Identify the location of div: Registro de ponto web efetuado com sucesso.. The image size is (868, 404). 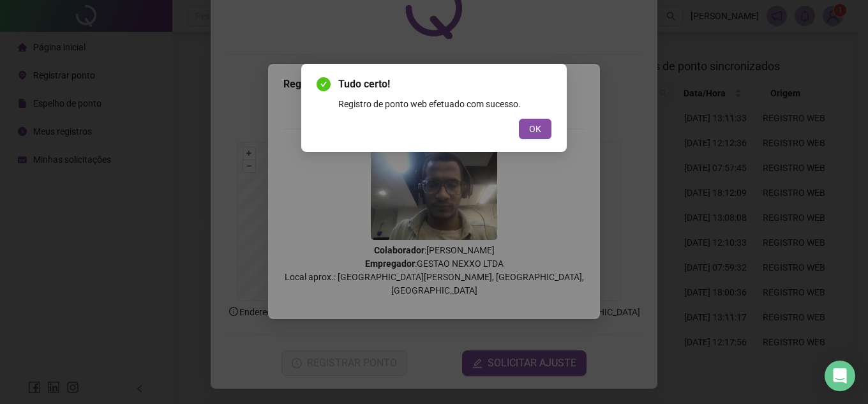
(445, 104).